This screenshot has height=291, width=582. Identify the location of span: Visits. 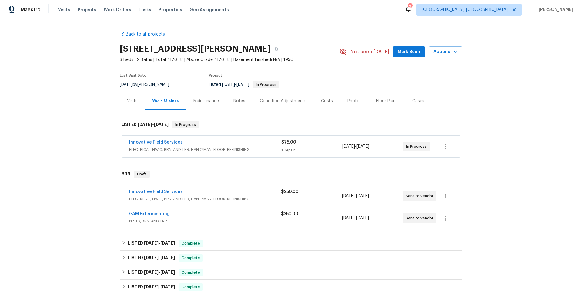
(64, 10).